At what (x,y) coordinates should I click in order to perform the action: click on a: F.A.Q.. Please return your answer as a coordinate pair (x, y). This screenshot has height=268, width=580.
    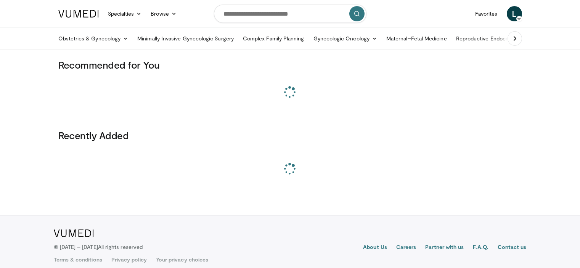
    Looking at the image, I should click on (480, 248).